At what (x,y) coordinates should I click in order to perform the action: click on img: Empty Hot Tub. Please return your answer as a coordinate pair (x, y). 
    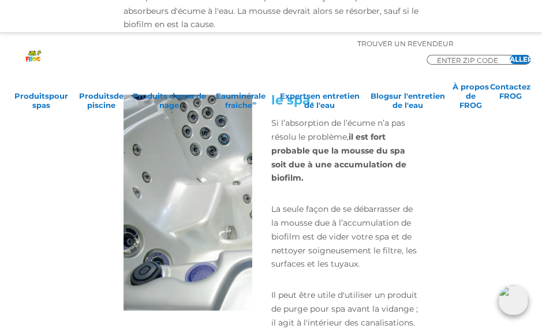
    Looking at the image, I should click on (197, 199).